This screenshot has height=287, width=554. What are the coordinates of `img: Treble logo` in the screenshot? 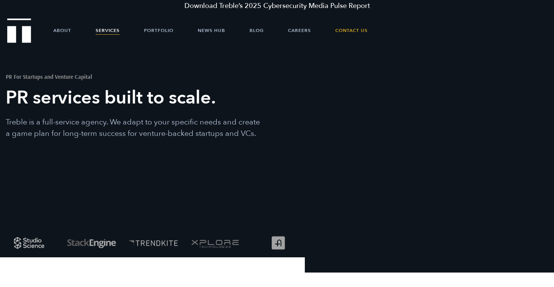 It's located at (19, 30).